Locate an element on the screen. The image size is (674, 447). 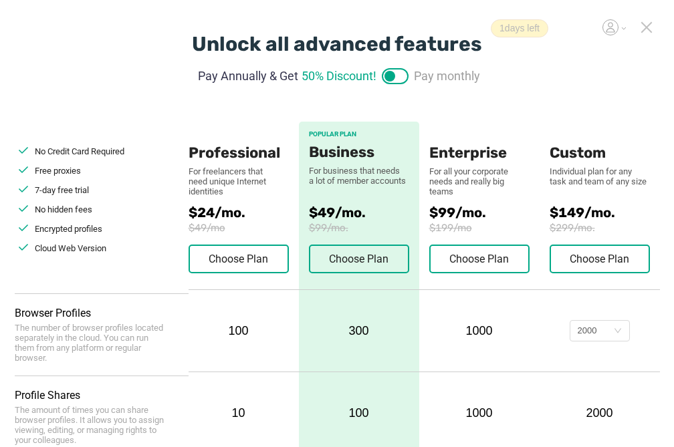
div: Custom is located at coordinates (600, 142).